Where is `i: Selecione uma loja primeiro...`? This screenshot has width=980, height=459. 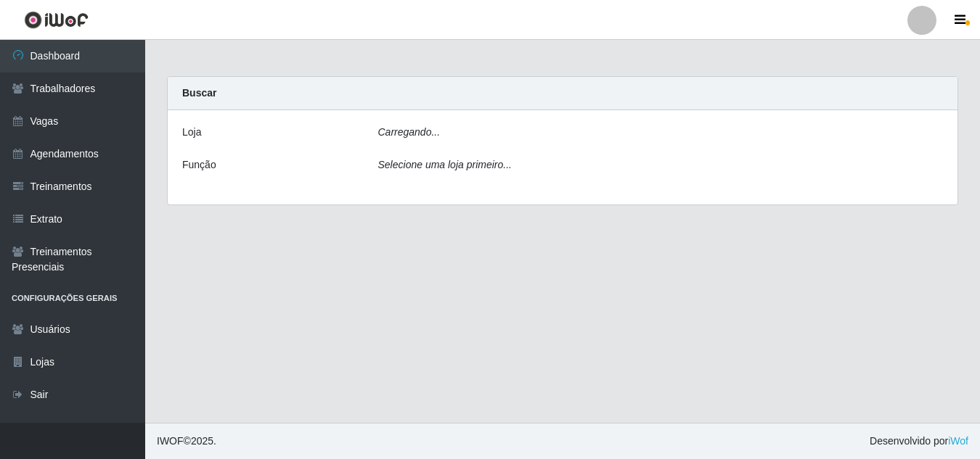
i: Selecione uma loja primeiro... is located at coordinates (445, 165).